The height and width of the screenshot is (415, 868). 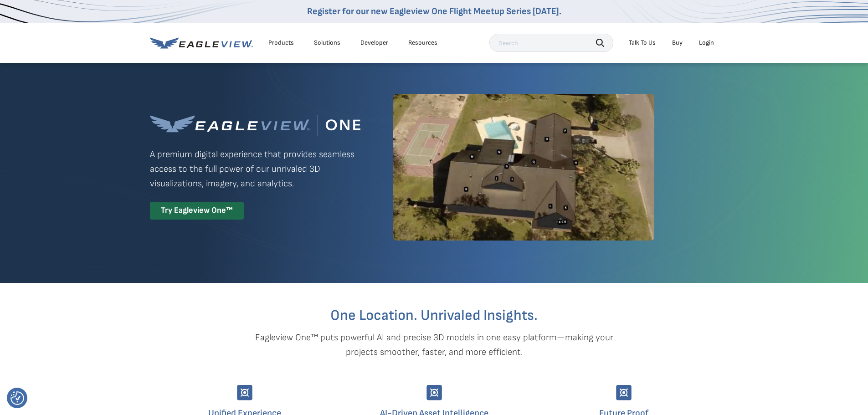 I want to click on div: Talk To Us, so click(x=642, y=43).